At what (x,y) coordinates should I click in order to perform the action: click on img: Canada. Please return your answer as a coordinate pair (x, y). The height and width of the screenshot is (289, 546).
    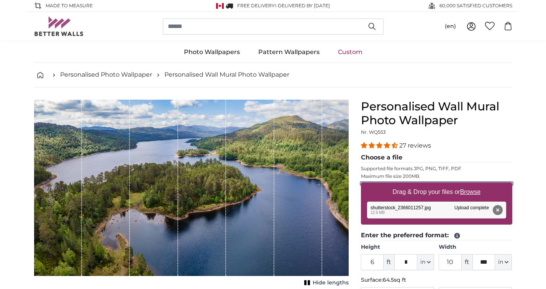
    Looking at the image, I should click on (220, 6).